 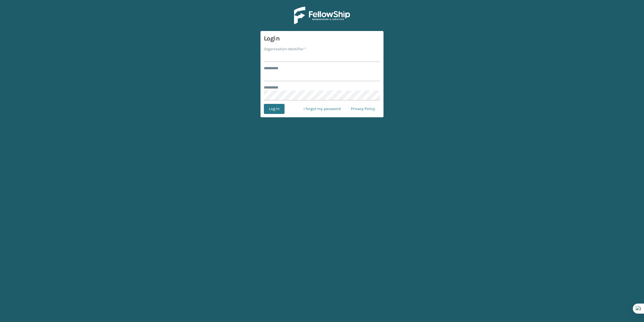 What do you see at coordinates (322, 15) in the screenshot?
I see `img: Logo` at bounding box center [322, 15].